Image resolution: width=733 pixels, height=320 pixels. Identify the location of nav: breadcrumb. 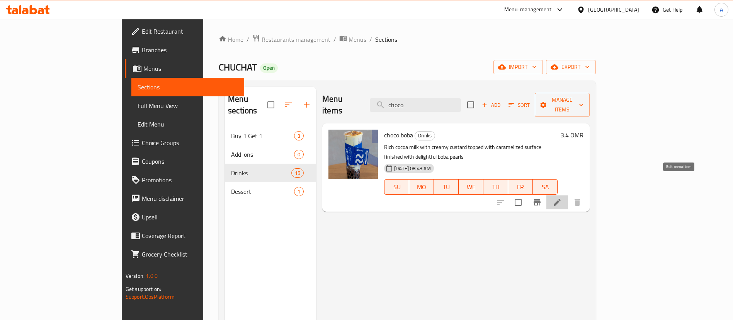
(407, 39).